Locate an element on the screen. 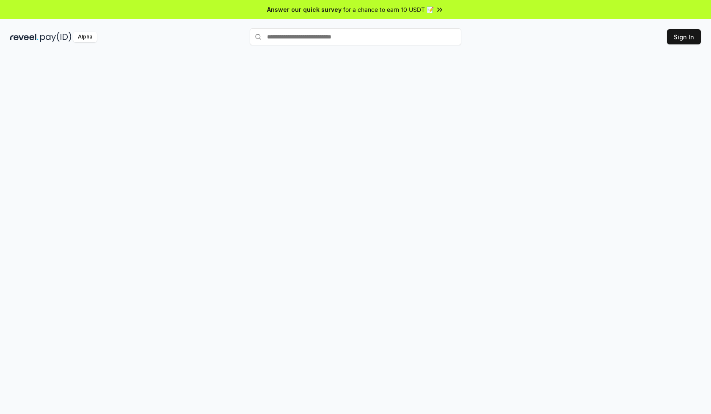  img: reveel_dark is located at coordinates (24, 37).